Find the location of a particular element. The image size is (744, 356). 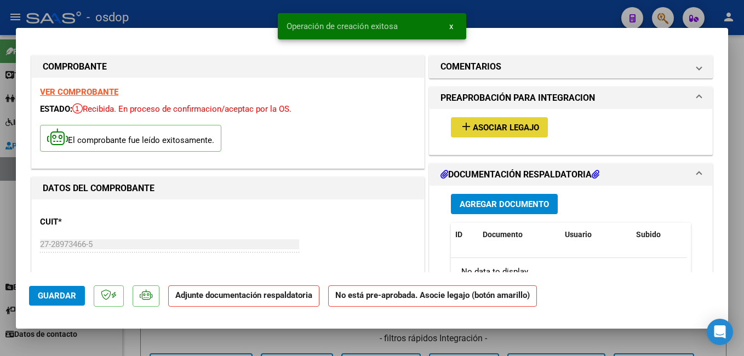

span: ESTADO: is located at coordinates (56, 109).